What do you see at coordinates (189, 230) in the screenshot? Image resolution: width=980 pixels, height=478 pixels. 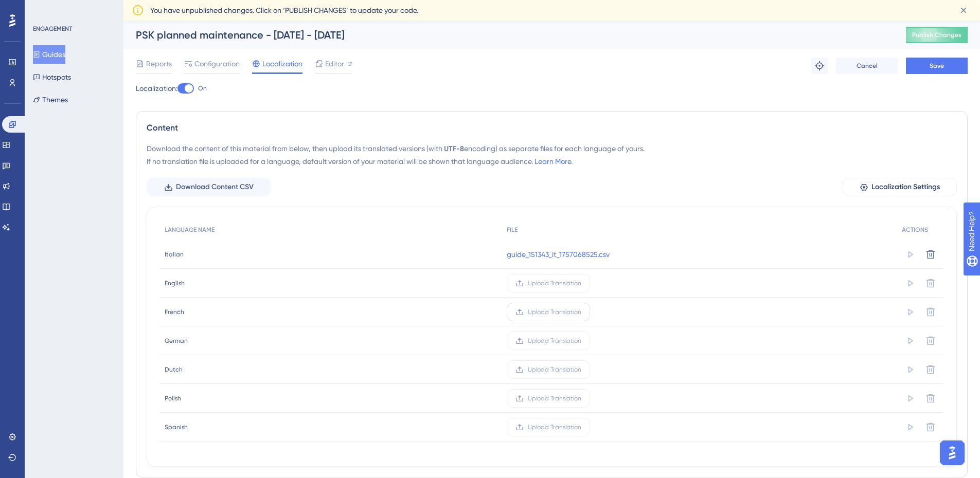 I see `span: LANGUAGE NAME` at bounding box center [189, 230].